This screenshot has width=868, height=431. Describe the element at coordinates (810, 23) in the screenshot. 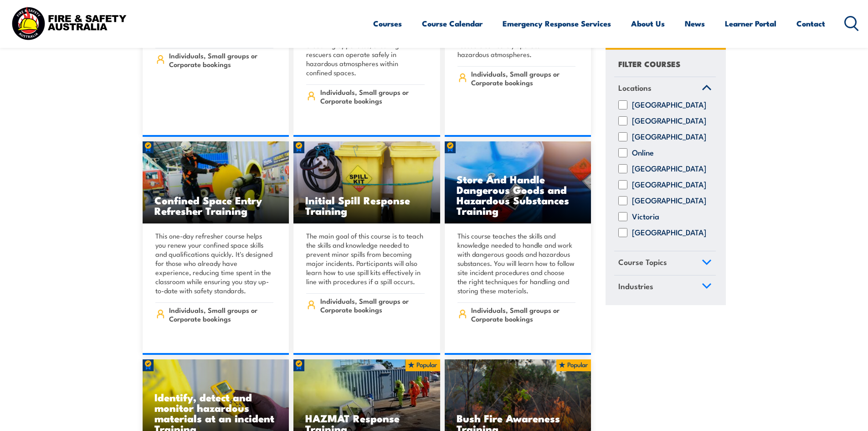

I see `a: Contact` at that location.